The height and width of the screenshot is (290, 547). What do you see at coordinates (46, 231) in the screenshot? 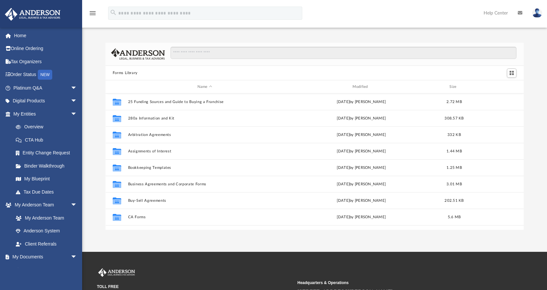
I see `a: Anderson System` at bounding box center [46, 231].